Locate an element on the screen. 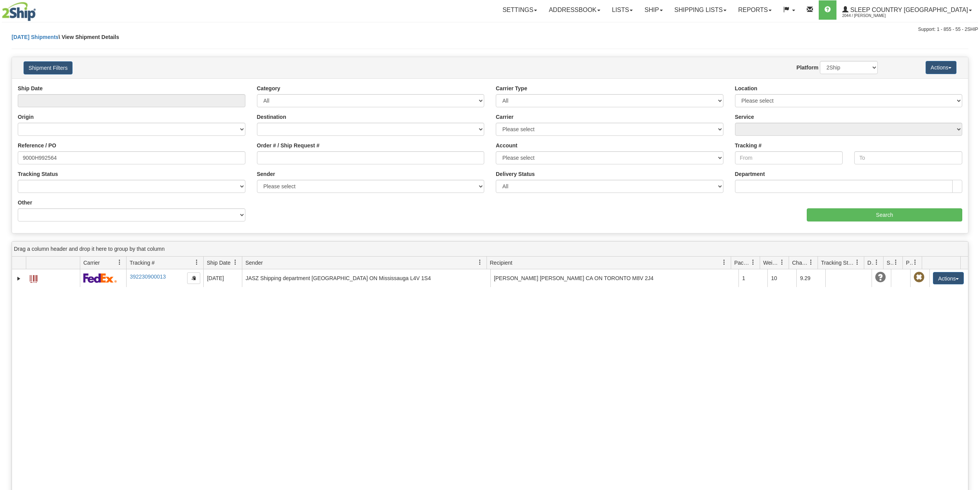  span: Packages is located at coordinates (742, 263).